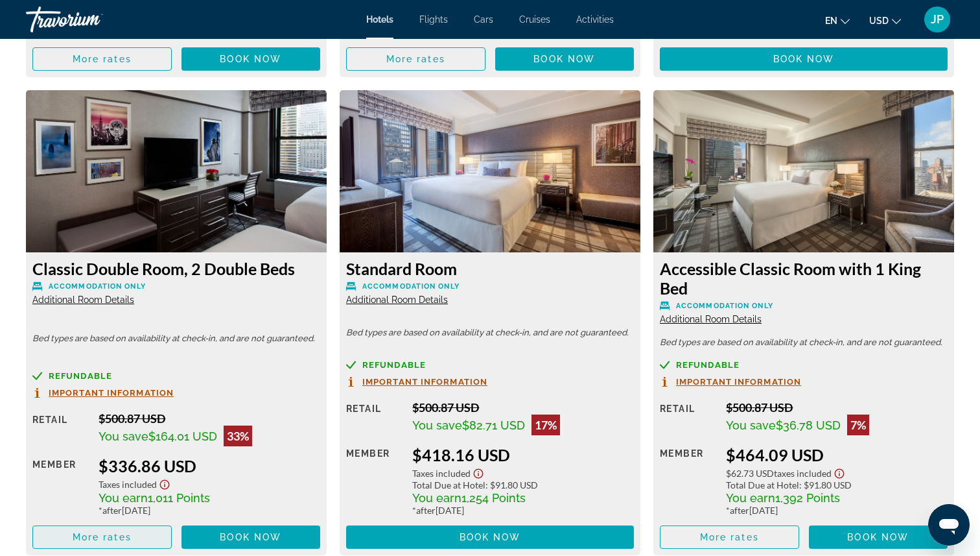 This screenshot has width=980, height=556. Describe the element at coordinates (885, 20) in the screenshot. I see `button: Change currency` at that location.